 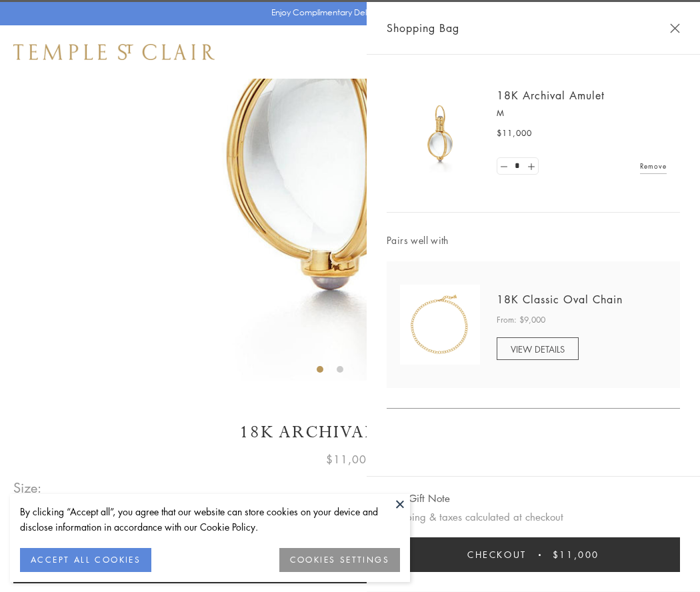 What do you see at coordinates (85, 560) in the screenshot?
I see `button: ACCEPT ALL COOKIES` at bounding box center [85, 560].